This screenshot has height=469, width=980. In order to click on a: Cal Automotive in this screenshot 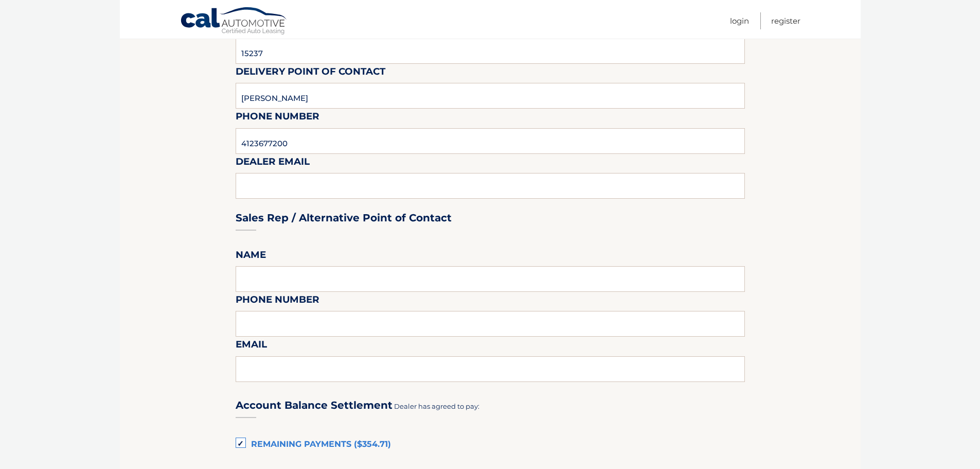, I will do `click(234, 21)`.